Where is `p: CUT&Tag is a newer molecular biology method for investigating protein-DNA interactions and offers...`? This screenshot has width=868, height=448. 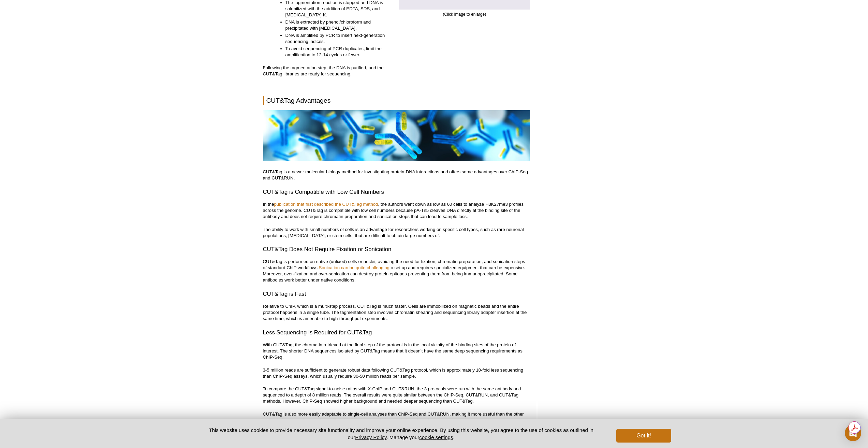 p: CUT&Tag is a newer molecular biology method for investigating protein-DNA interactions and offers... is located at coordinates (397, 175).